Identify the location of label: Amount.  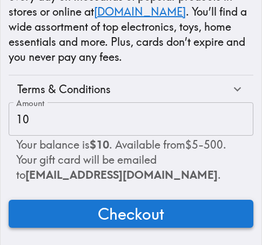
(30, 104).